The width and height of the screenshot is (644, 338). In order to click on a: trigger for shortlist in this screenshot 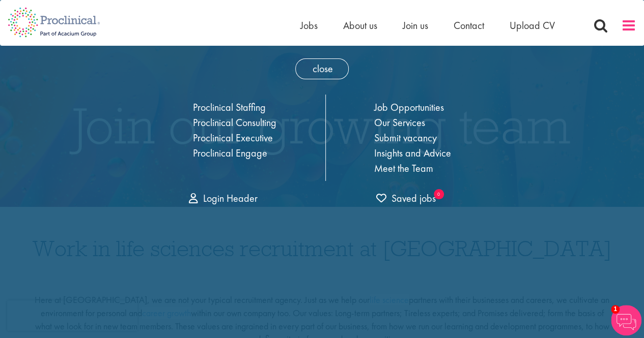, I will do `click(406, 198)`.